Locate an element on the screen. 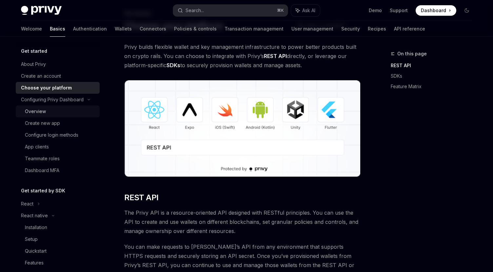 The width and height of the screenshot is (493, 272). div: Setup is located at coordinates (31, 239).